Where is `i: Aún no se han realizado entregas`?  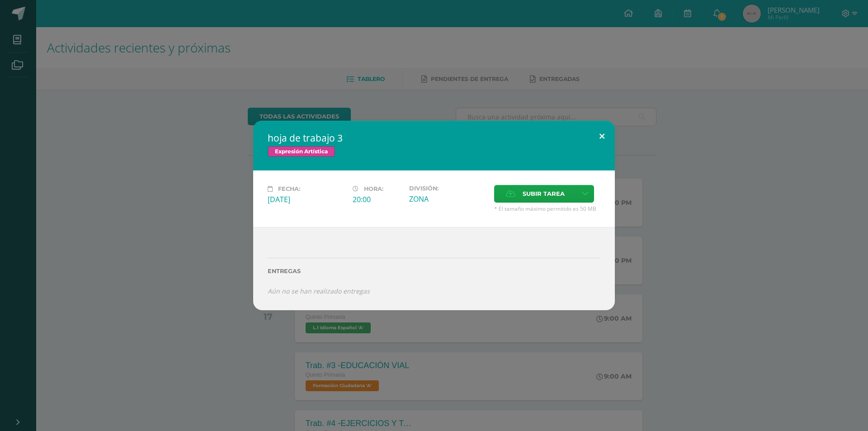 i: Aún no se han realizado entregas is located at coordinates (319, 291).